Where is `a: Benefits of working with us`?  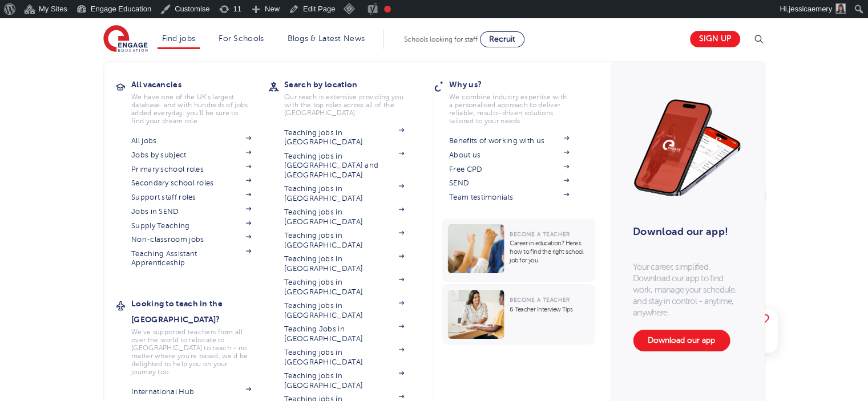 a: Benefits of working with us is located at coordinates (509, 141).